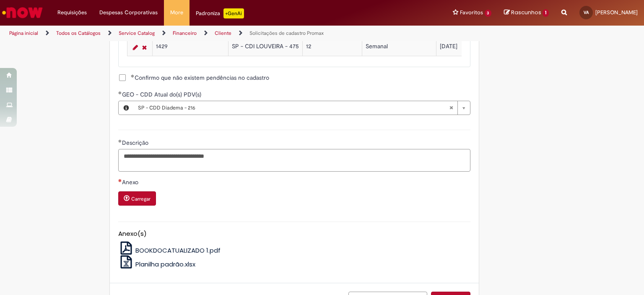 The image size is (644, 295). I want to click on span: VA, so click(586, 12).